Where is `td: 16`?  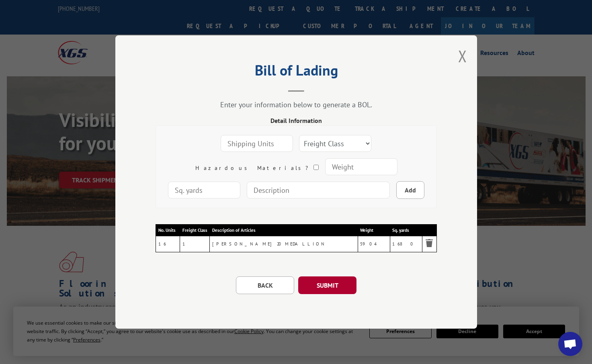
td: 16 is located at coordinates (168, 244).